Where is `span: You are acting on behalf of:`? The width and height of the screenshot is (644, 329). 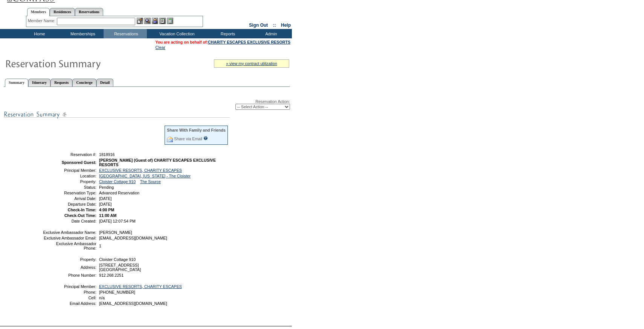 span: You are acting on behalf of: is located at coordinates (223, 42).